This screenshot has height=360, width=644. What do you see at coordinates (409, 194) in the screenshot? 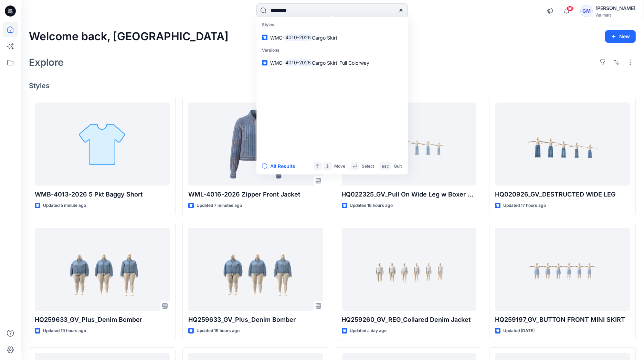
I see `p: HQ022325_GV_Pull On Wide Leg w Boxer & Side Stripe` at bounding box center [409, 194].